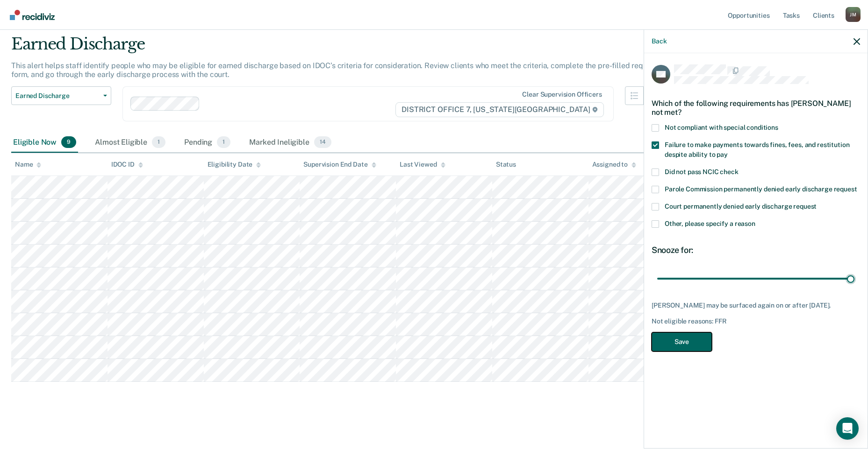 The height and width of the screenshot is (449, 868). I want to click on span: Did not pass NCIC check, so click(701, 172).